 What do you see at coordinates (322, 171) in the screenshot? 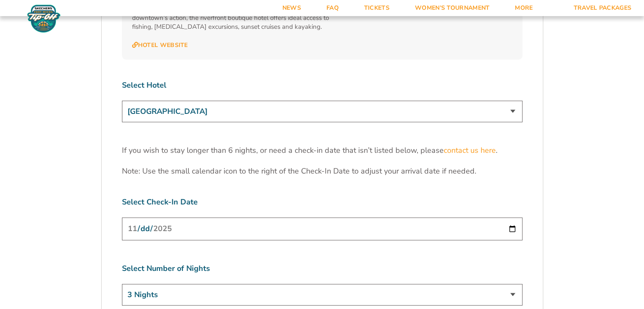
I see `p: Note: Use the small calendar icon to the right of the Check-In Date to adjust your arrival date i...` at bounding box center [322, 171].